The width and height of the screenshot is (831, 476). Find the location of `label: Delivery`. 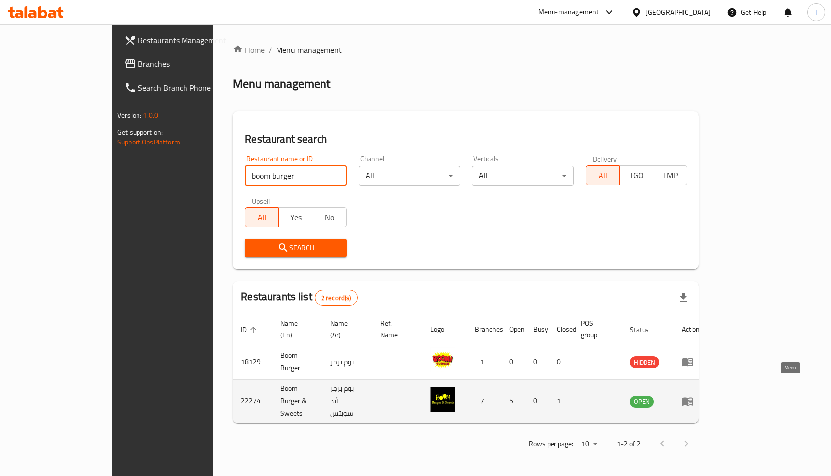

label: Delivery is located at coordinates (605, 159).